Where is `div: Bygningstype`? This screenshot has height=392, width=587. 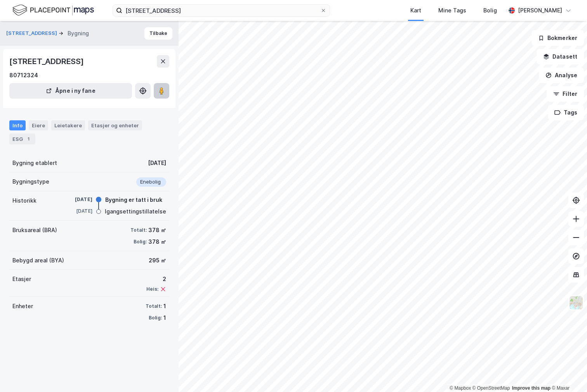 div: Bygningstype is located at coordinates (31, 182).